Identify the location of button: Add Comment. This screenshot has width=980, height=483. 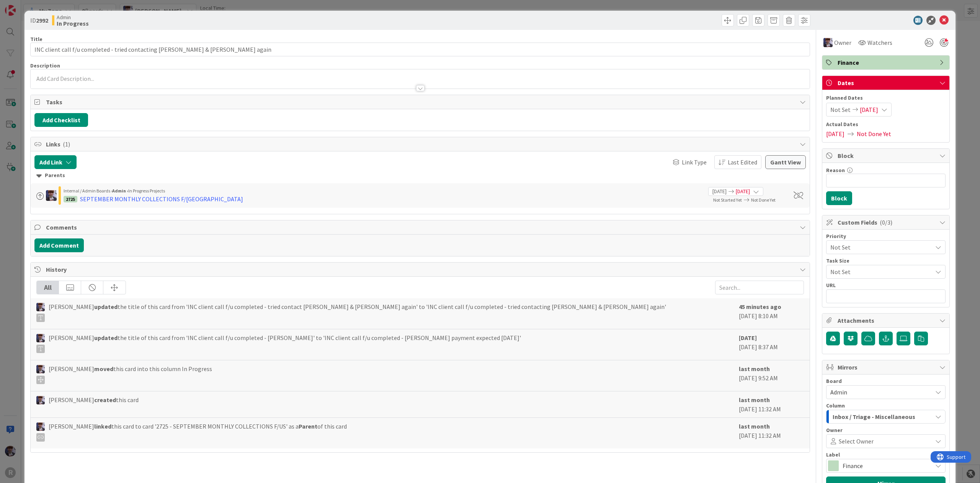
(59, 245).